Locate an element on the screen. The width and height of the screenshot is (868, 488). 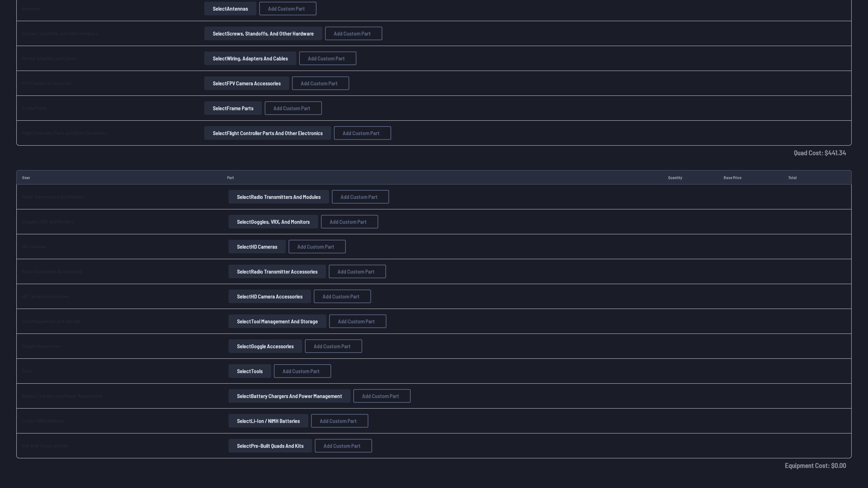
a: SelectFPV Camera Accessories is located at coordinates (247, 83).